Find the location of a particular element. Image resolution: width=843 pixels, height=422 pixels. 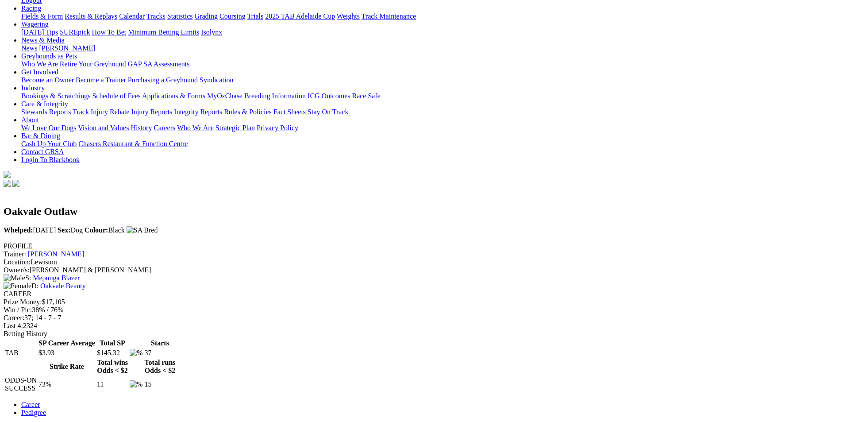

div: Racing is located at coordinates (430, 16).